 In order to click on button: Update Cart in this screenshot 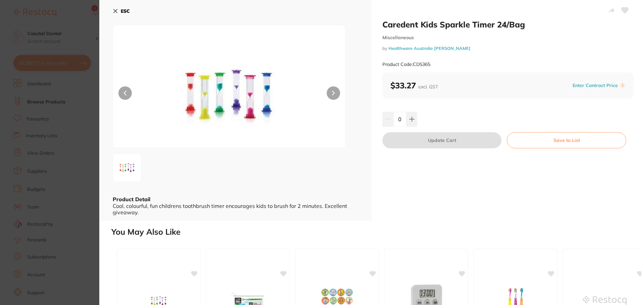, I will do `click(442, 141)`.